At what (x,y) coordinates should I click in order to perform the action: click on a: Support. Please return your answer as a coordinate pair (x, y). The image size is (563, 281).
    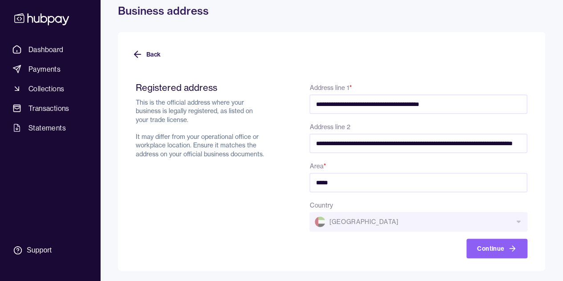
    Looking at the image, I should click on (50, 250).